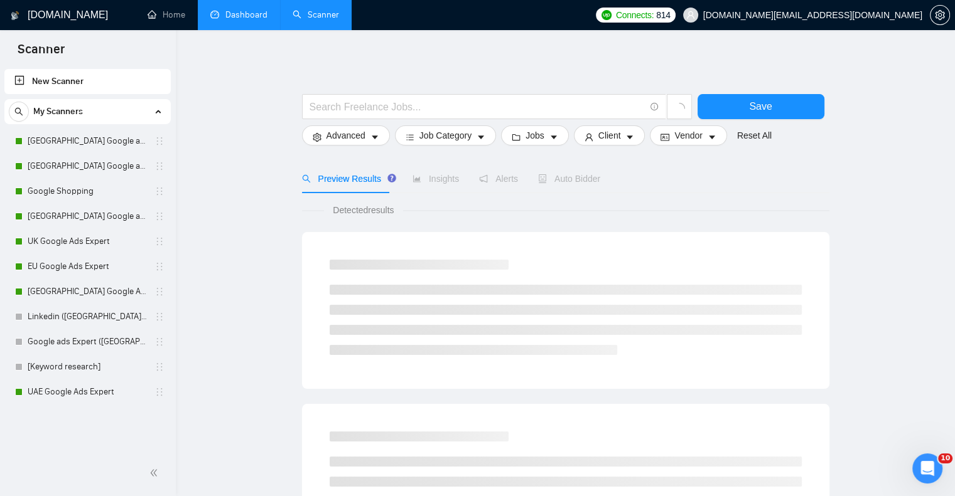 The image size is (955, 496). What do you see at coordinates (477, 107) in the screenshot?
I see `input: Search Freelance Jobs...` at bounding box center [477, 107].